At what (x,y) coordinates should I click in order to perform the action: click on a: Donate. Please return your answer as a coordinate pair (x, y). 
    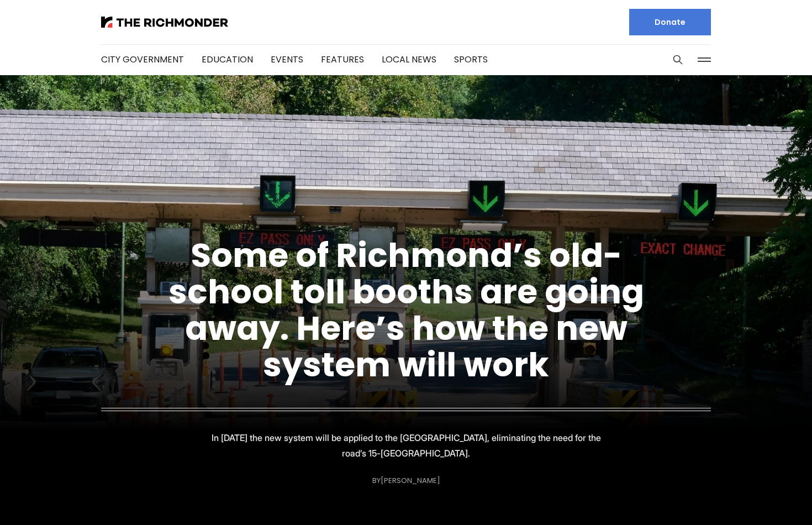
    Looking at the image, I should click on (670, 22).